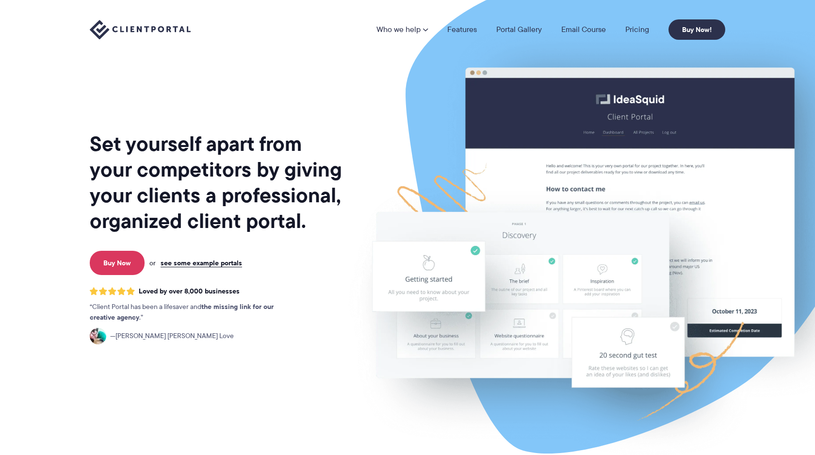  Describe the element at coordinates (584, 30) in the screenshot. I see `a: Email Course` at that location.